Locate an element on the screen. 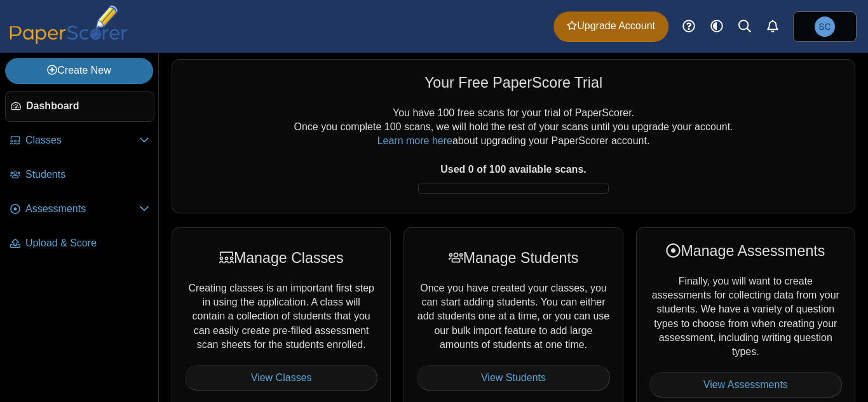  a: Learn more here is located at coordinates (415, 140).